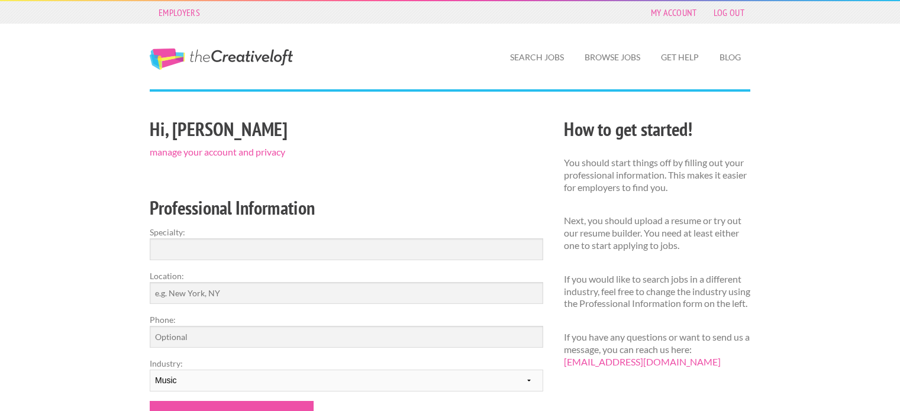  What do you see at coordinates (179, 12) in the screenshot?
I see `a: Employers` at bounding box center [179, 12].